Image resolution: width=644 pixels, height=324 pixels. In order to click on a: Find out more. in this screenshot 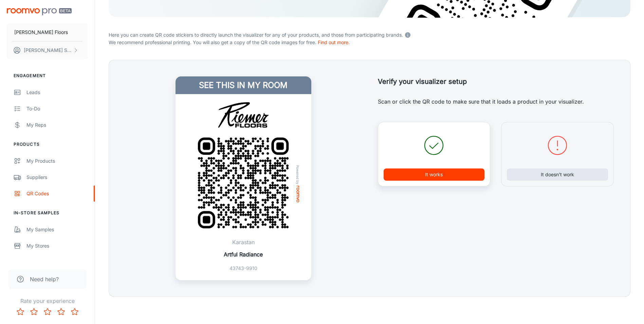, I will do `click(334, 42)`.